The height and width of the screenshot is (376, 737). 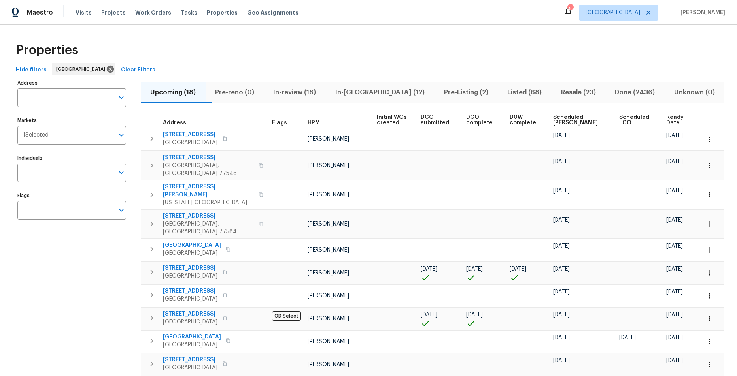 I want to click on span: Projects, so click(x=113, y=13).